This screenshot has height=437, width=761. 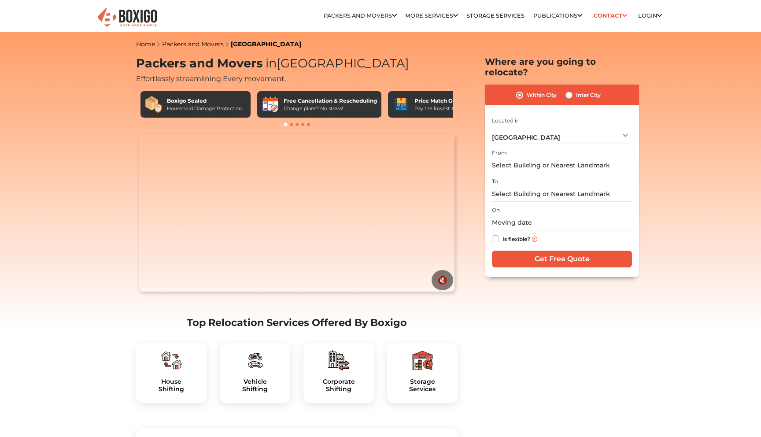 I want to click on a: Home, so click(x=145, y=44).